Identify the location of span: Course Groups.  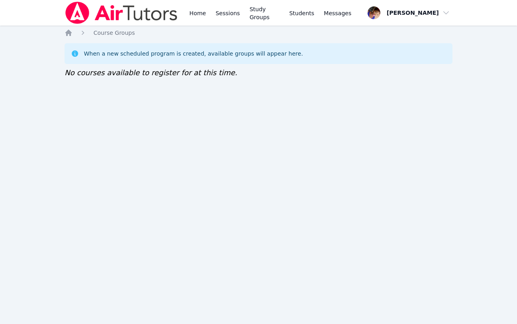
(114, 33).